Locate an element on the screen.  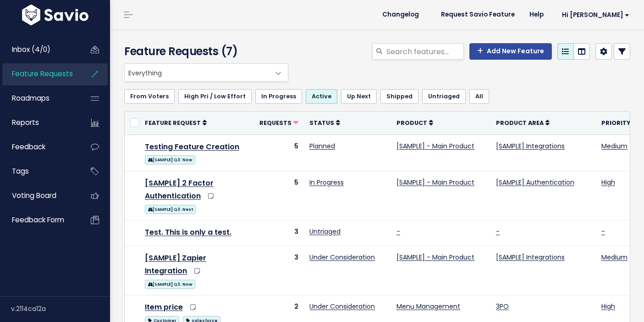
a: Feedback form is located at coordinates (39, 220).